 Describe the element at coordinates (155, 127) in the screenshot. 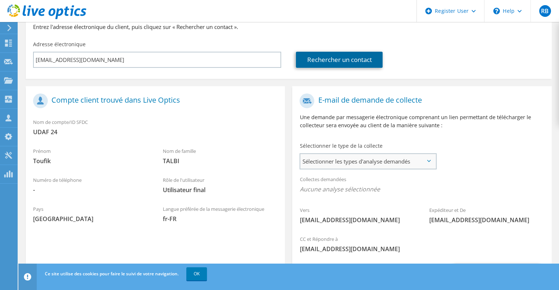

I see `div: Nom de compte/ID SFDC` at that location.